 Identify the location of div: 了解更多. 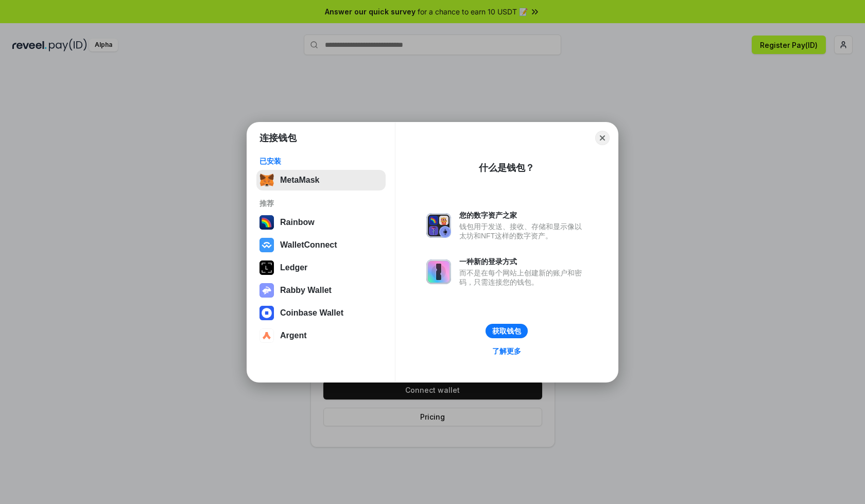
(507, 351).